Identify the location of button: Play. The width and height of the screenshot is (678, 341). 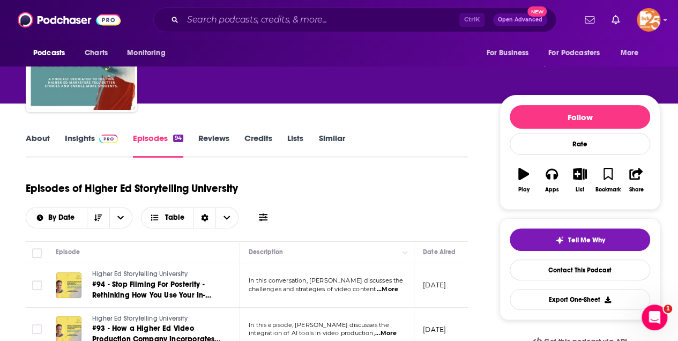
(524, 180).